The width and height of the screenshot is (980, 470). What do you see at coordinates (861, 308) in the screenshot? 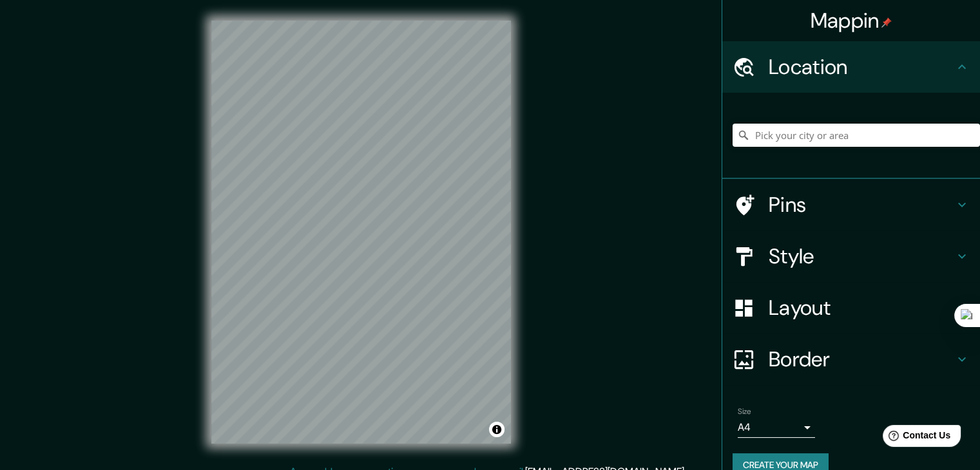
I see `h4: Layout` at bounding box center [861, 308].